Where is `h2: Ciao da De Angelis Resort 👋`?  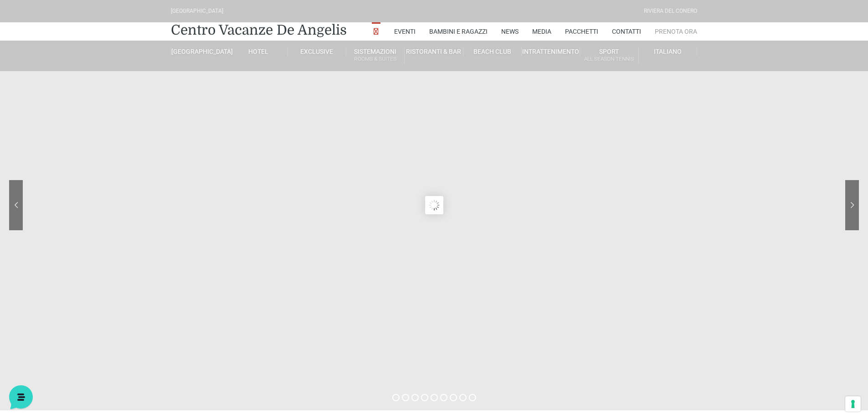 h2: Ciao da De Angelis Resort 👋 is located at coordinates (80, 22).